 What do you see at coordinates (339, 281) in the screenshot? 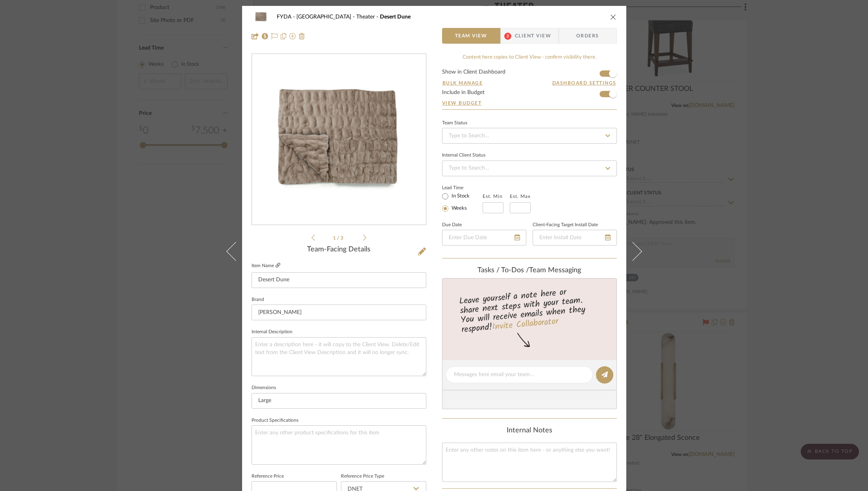
I see `input: Enter Item Name` at bounding box center [339, 281].